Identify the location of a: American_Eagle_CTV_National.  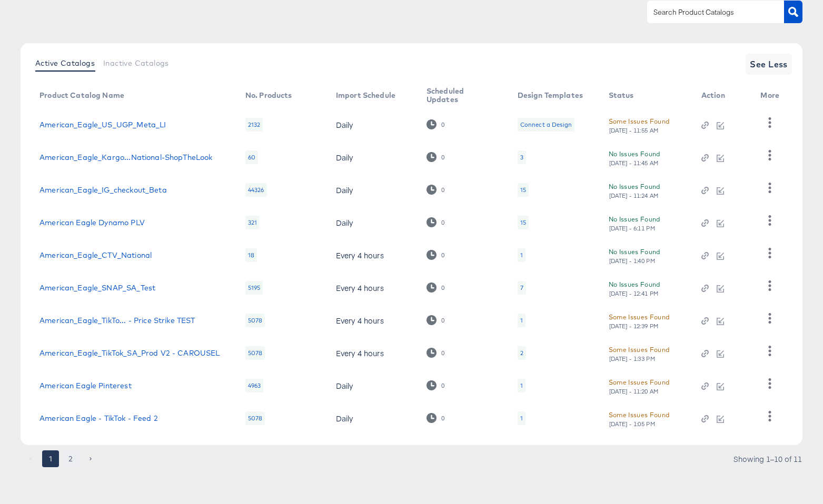
(95, 255).